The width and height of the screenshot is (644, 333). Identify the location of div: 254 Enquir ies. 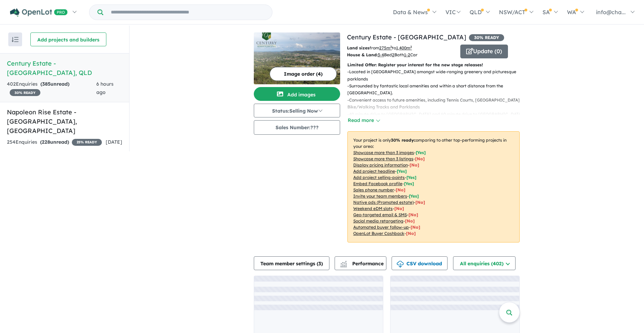
(54, 142).